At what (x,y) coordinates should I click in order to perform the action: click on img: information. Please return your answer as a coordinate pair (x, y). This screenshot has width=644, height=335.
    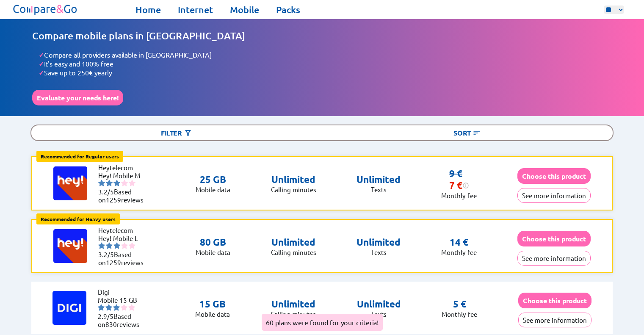
    Looking at the image, I should click on (465, 185).